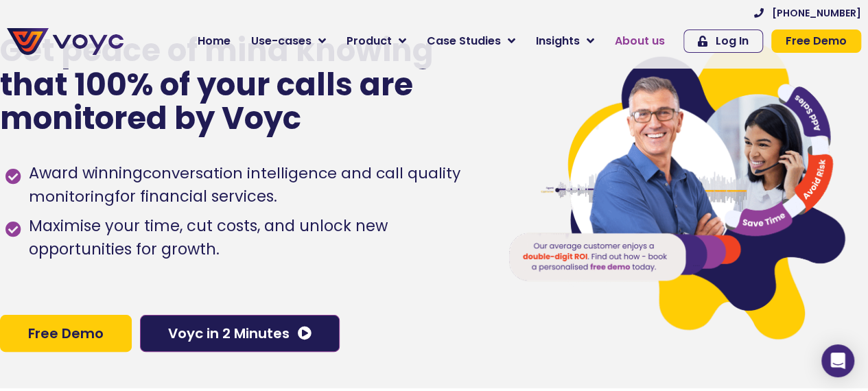 This screenshot has height=391, width=868. I want to click on span: Product, so click(369, 41).